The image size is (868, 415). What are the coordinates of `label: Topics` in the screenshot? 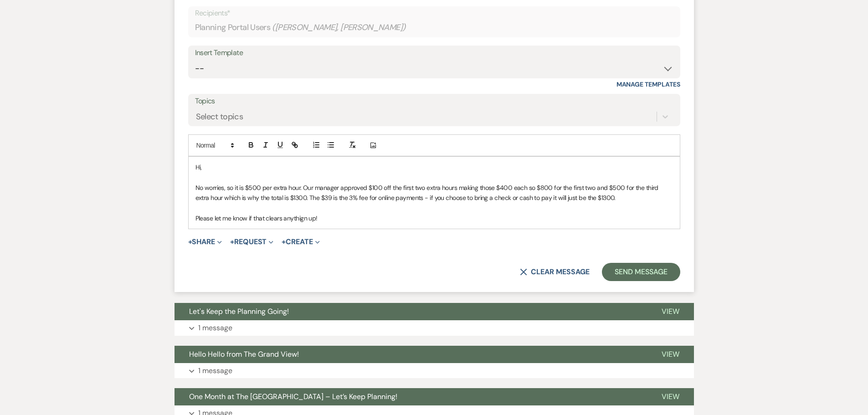 It's located at (434, 102).